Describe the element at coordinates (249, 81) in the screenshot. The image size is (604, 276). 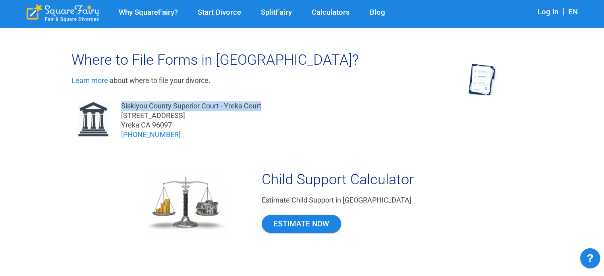
I see `div: about where to file your divorce.` at that location.